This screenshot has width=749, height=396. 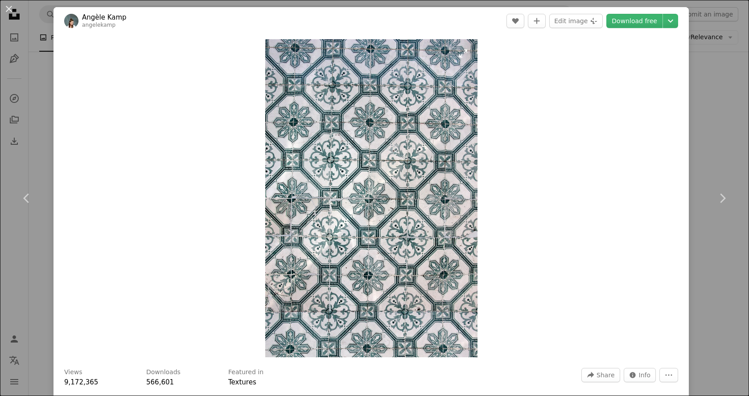 What do you see at coordinates (73, 373) in the screenshot?
I see `h3: Views` at bounding box center [73, 373].